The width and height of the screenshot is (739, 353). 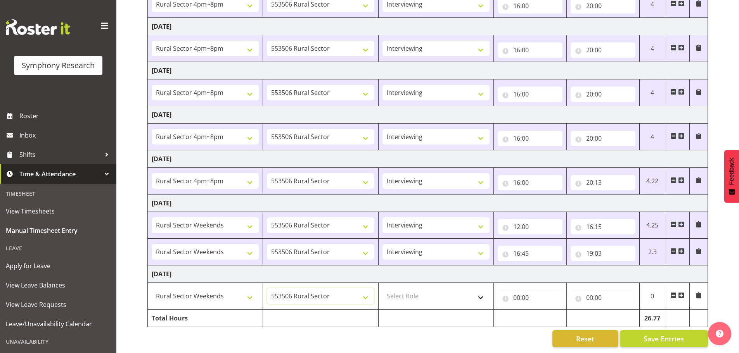 What do you see at coordinates (652, 296) in the screenshot?
I see `td: 0` at bounding box center [652, 296].